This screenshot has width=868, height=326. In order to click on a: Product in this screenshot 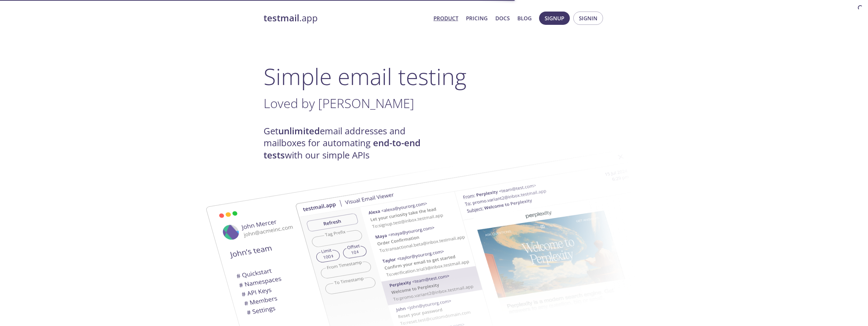, I will do `click(446, 18)`.